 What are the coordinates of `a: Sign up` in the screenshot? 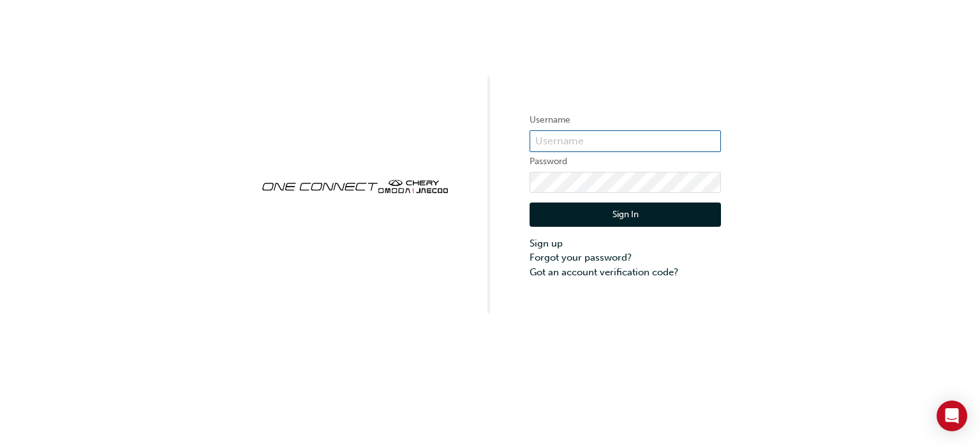 It's located at (625, 243).